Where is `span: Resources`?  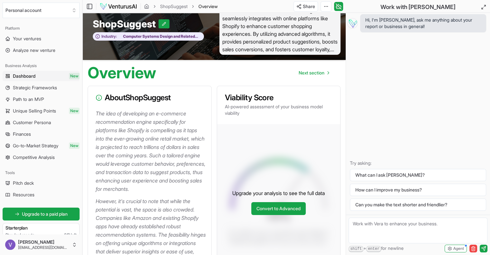
span: Resources is located at coordinates (24, 194).